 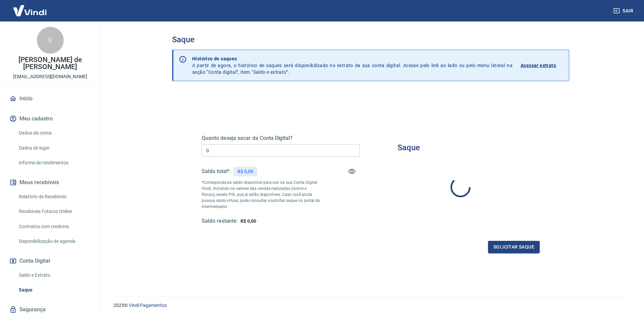 What do you see at coordinates (261, 195) in the screenshot?
I see `p: *Corresponde ao saldo disponível para uso na sua Conta Digital Vindi. Incluindo os valores das ve...` at bounding box center [261, 195].